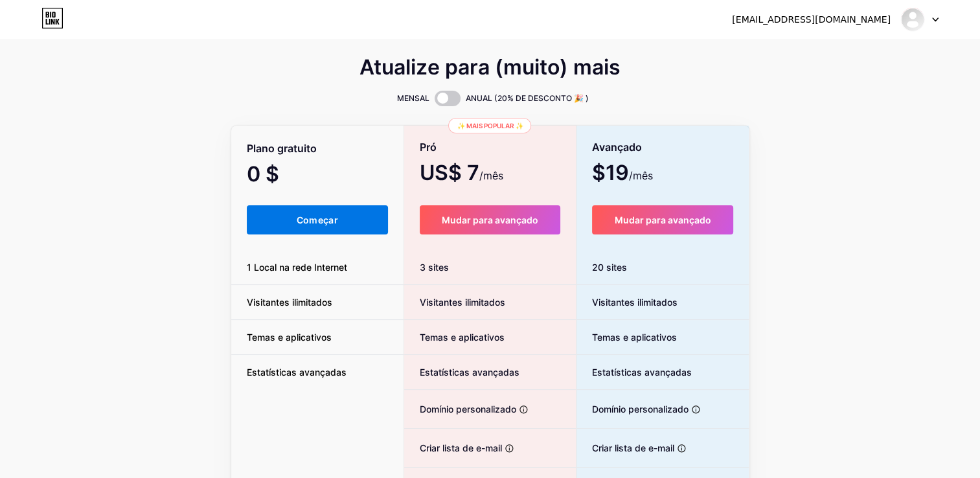  I want to click on span: 1 Local na rede Internet, so click(297, 267).